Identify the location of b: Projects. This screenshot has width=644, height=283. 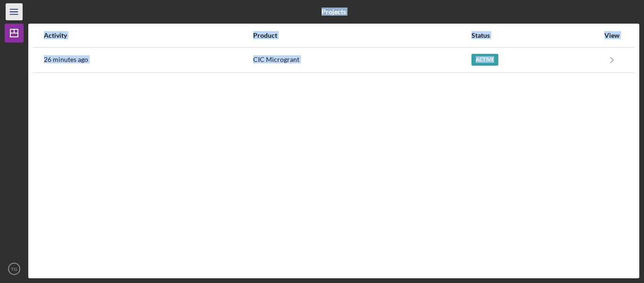
(334, 12).